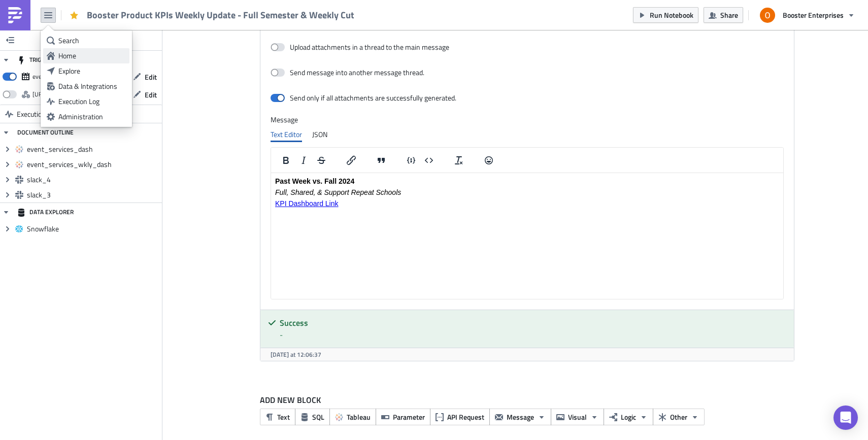  Describe the element at coordinates (845, 417) in the screenshot. I see `div: Open Intercom Messenger` at that location.